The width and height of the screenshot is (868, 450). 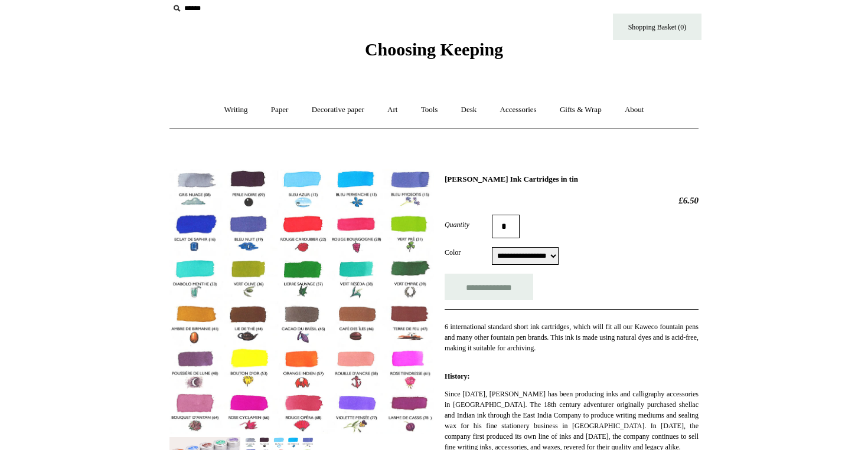 What do you see at coordinates (338, 110) in the screenshot?
I see `a: Decorative paper` at bounding box center [338, 110].